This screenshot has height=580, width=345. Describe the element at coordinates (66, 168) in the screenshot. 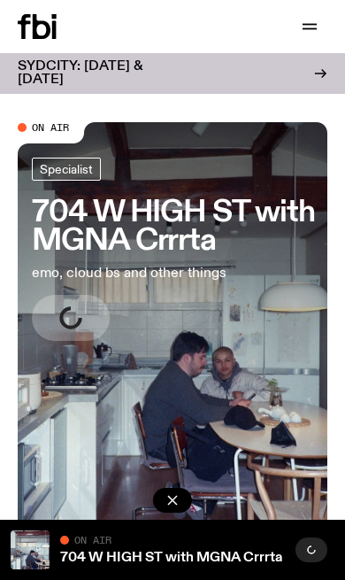

I see `span: Specialist` at that location.